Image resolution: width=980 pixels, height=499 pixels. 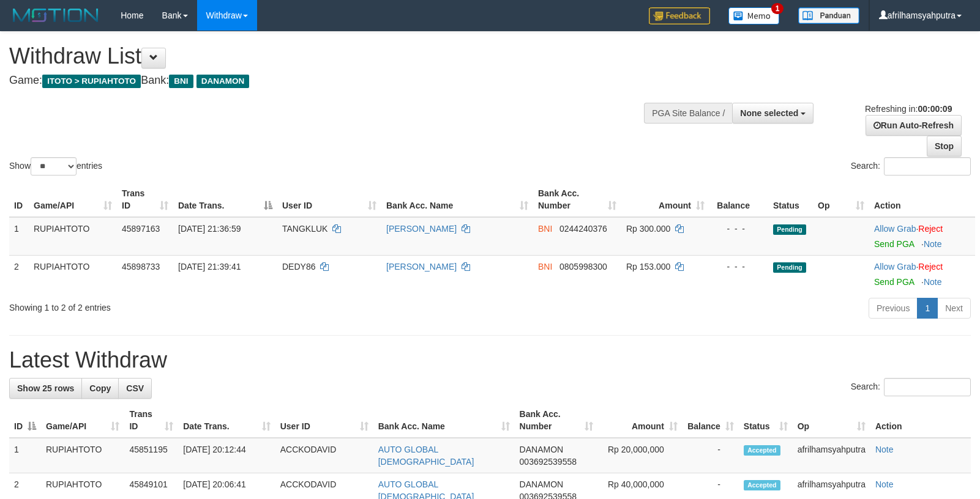 I want to click on a: CSV, so click(x=135, y=389).